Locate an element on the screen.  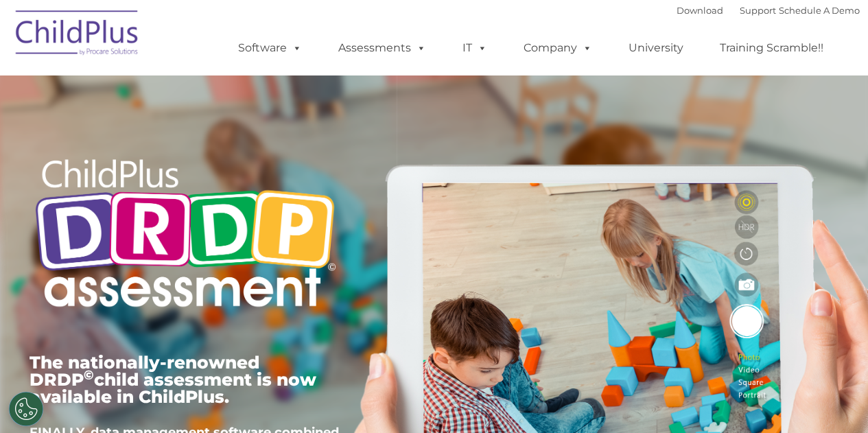
a: Schedule A Demo is located at coordinates (819, 11).